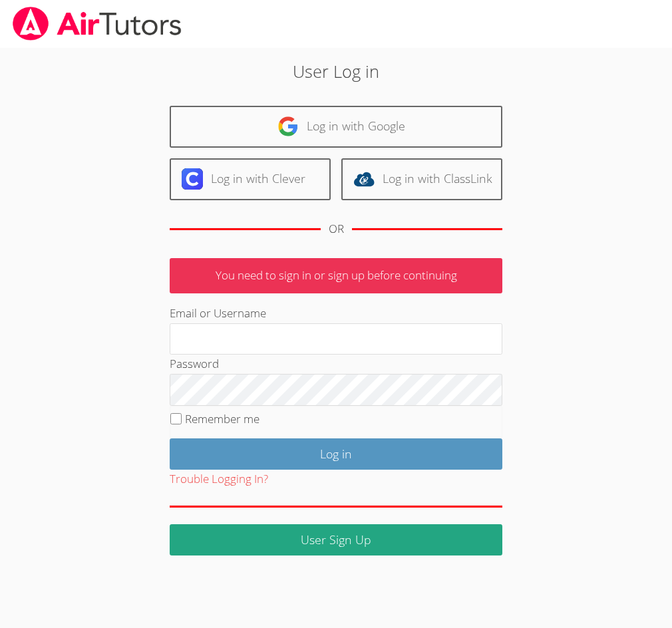 Image resolution: width=672 pixels, height=628 pixels. What do you see at coordinates (217, 313) in the screenshot?
I see `label: Email or Username` at bounding box center [217, 313].